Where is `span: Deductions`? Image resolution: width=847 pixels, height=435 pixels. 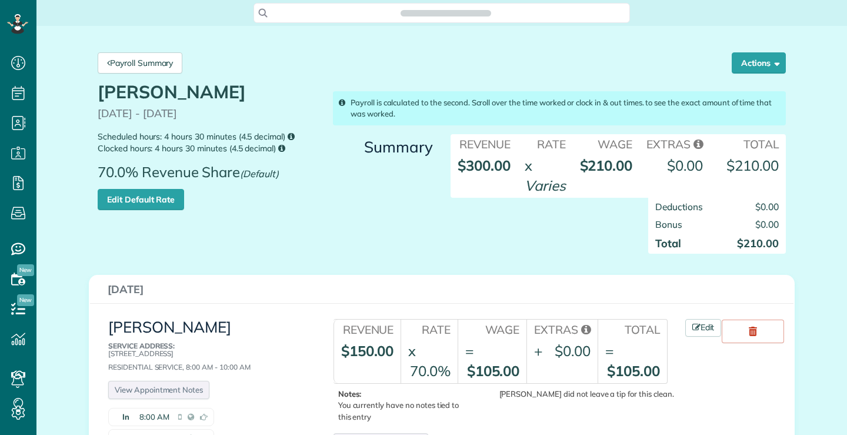
span: Deductions is located at coordinates (679, 206).